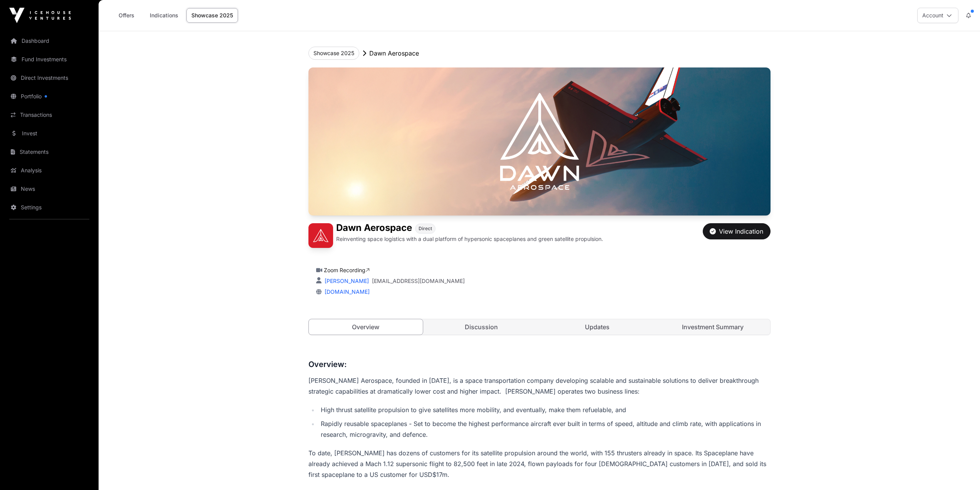  Describe the element at coordinates (425, 229) in the screenshot. I see `span: Direct` at that location.